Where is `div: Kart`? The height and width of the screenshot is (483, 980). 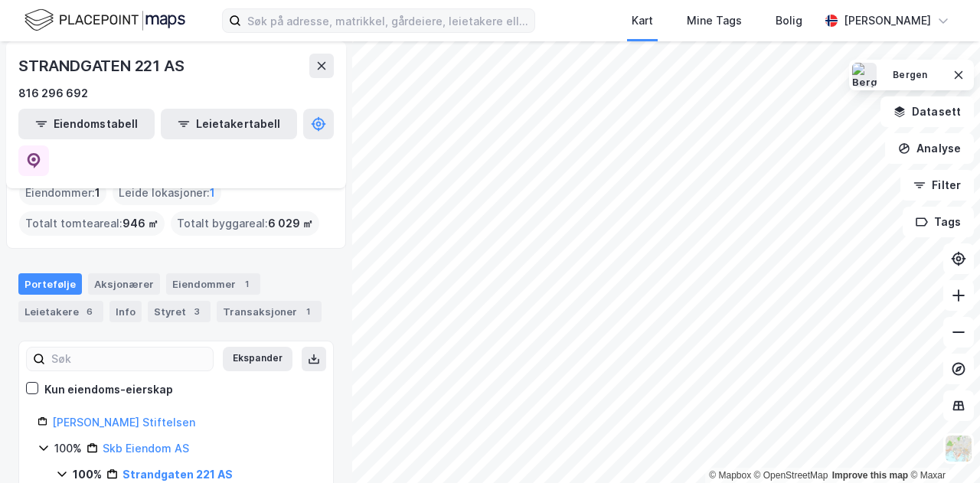
div: Kart is located at coordinates (642, 21).